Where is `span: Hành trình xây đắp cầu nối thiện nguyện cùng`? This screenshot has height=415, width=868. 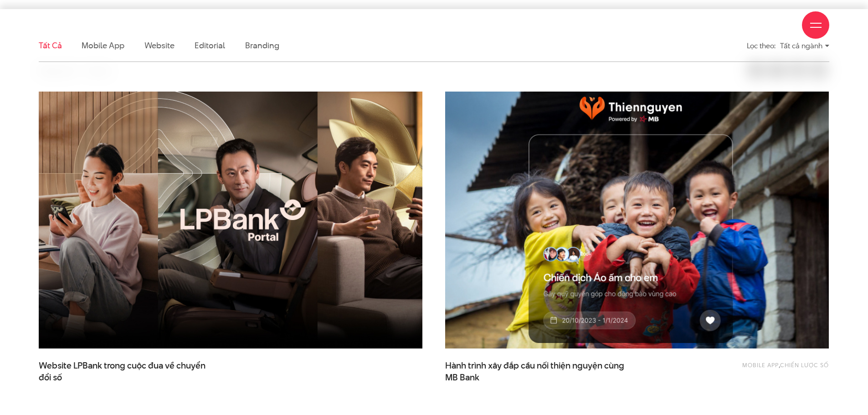
span: Hành trình xây đắp cầu nối thiện nguyện cùng is located at coordinates (536, 372).